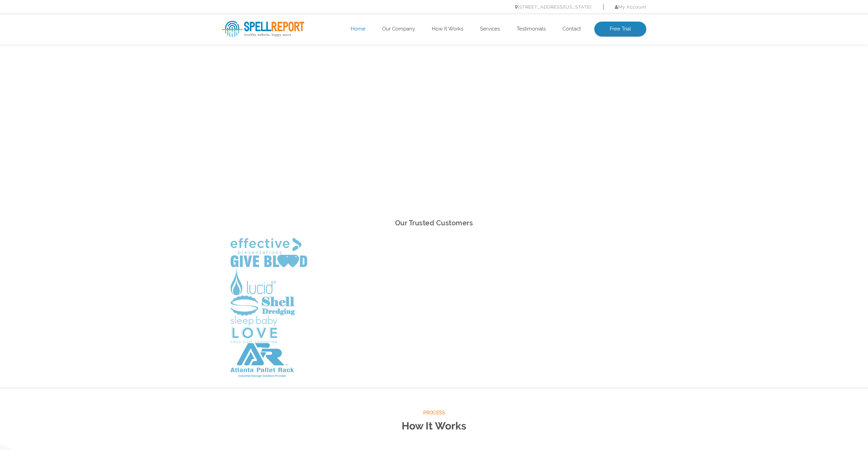 This screenshot has width=868, height=450. Describe the element at coordinates (266, 246) in the screenshot. I see `img: Effective` at that location.